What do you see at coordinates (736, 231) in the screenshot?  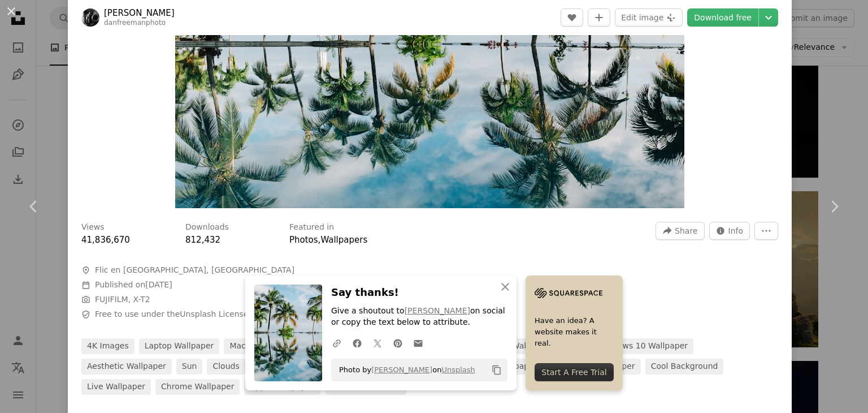 I see `span: Info` at bounding box center [736, 231].